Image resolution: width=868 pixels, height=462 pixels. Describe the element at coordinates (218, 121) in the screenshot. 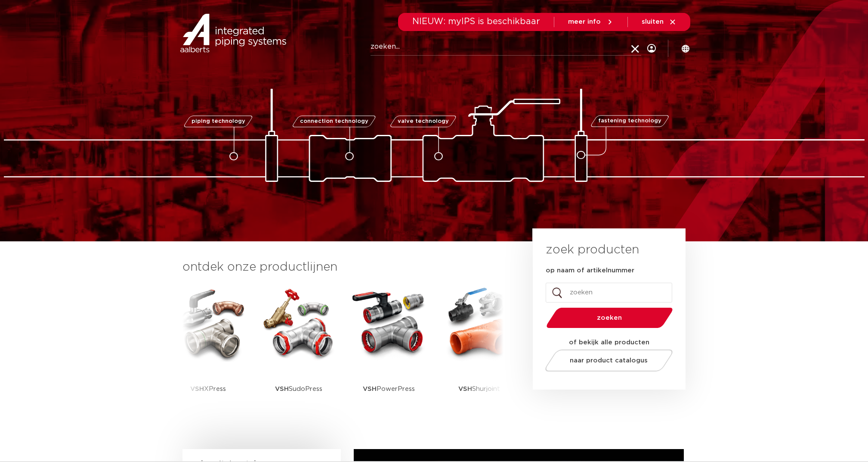

I see `span: piping technology` at that location.